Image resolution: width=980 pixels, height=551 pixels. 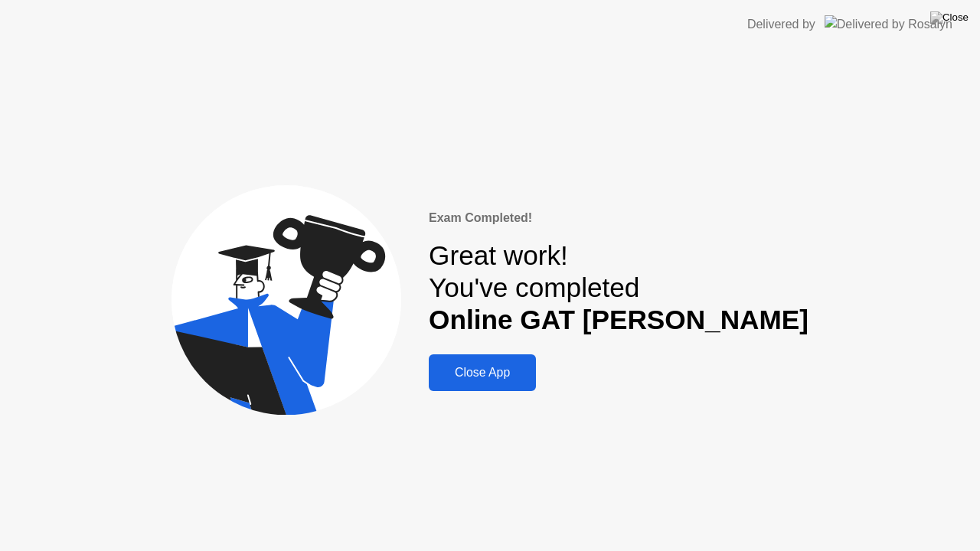 I want to click on div: Great work! You've completed, so click(x=618, y=288).